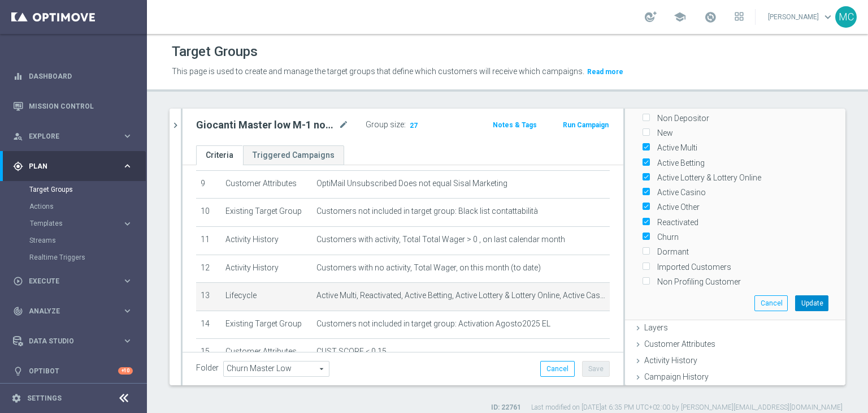  What do you see at coordinates (81, 75) in the screenshot?
I see `a: Dashboard` at bounding box center [81, 75].